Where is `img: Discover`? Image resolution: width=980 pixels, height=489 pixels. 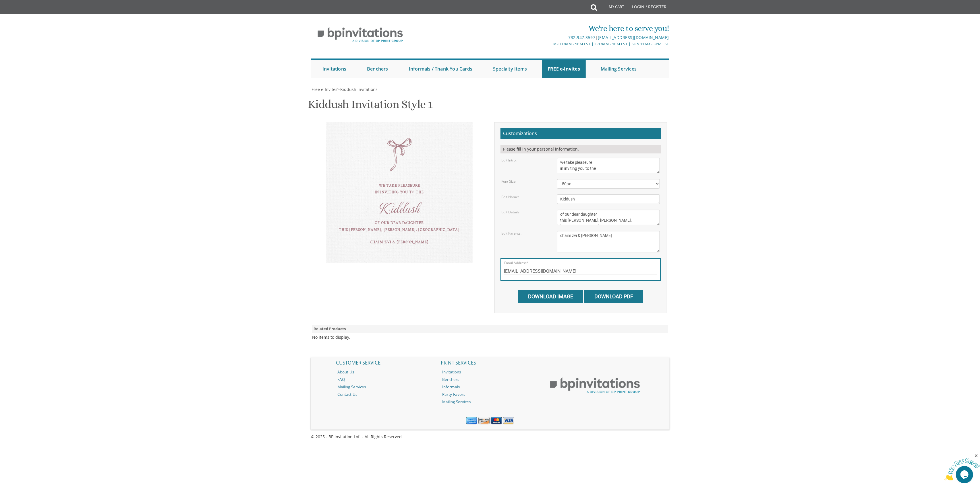 img: Discover is located at coordinates (484, 421).